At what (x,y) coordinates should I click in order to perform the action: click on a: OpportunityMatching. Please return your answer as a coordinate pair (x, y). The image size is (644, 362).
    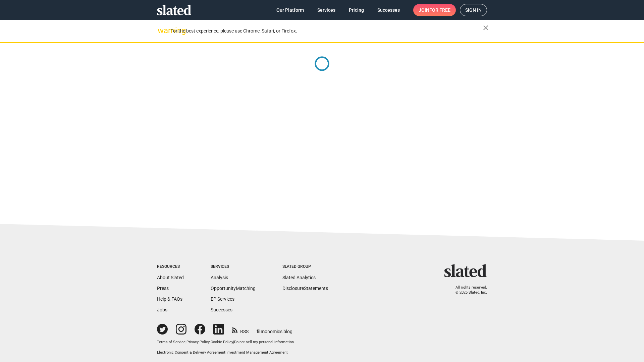
    Looking at the image, I should click on (233, 289).